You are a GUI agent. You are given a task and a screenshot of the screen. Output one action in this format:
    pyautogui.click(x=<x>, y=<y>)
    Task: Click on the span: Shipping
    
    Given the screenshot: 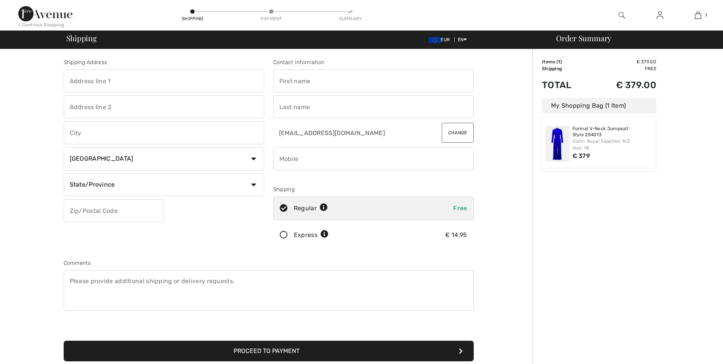 What is the action you would take?
    pyautogui.click(x=82, y=38)
    